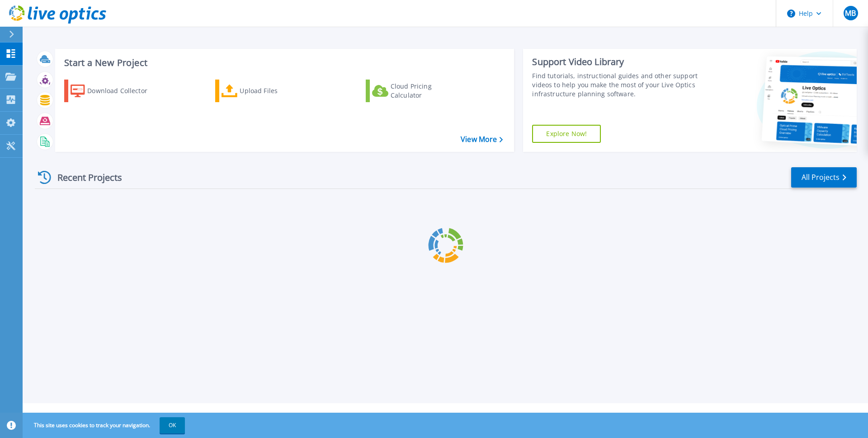  What do you see at coordinates (482, 140) in the screenshot?
I see `a: View More` at bounding box center [482, 140].